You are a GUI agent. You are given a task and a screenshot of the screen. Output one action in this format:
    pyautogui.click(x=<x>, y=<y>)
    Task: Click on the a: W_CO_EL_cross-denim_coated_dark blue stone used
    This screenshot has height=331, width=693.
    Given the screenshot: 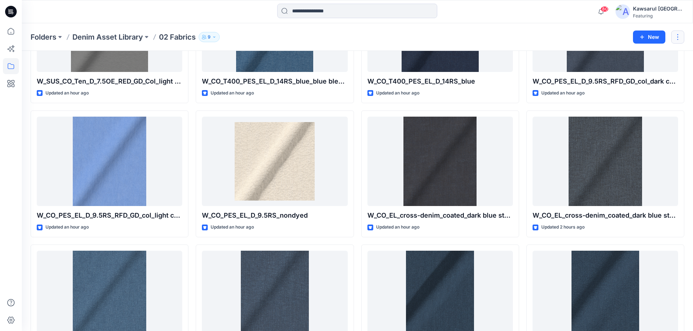 What is the action you would take?
    pyautogui.click(x=440, y=161)
    